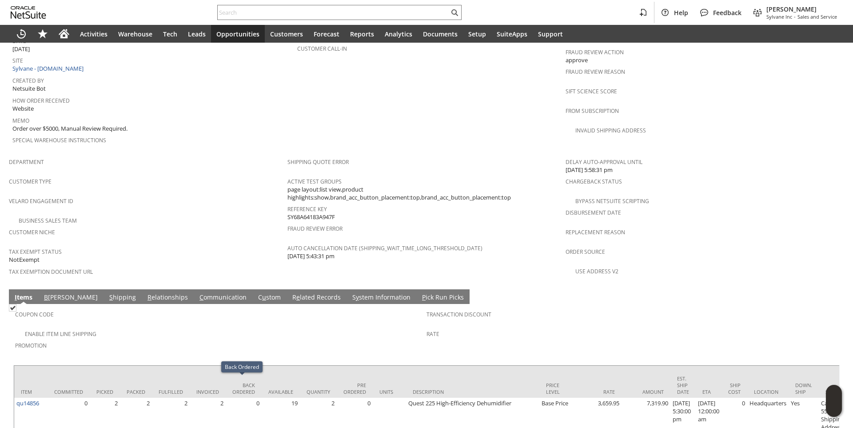 This screenshot has width=853, height=428. Describe the element at coordinates (681, 12) in the screenshot. I see `span: Help` at that location.